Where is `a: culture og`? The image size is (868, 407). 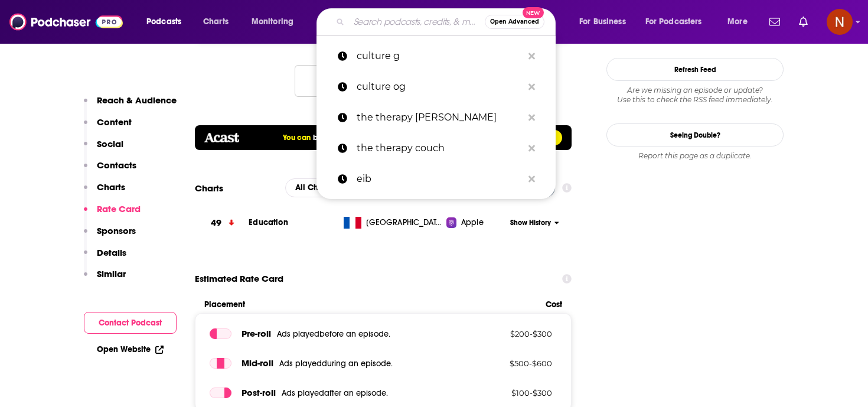
a: culture og is located at coordinates (436, 86).